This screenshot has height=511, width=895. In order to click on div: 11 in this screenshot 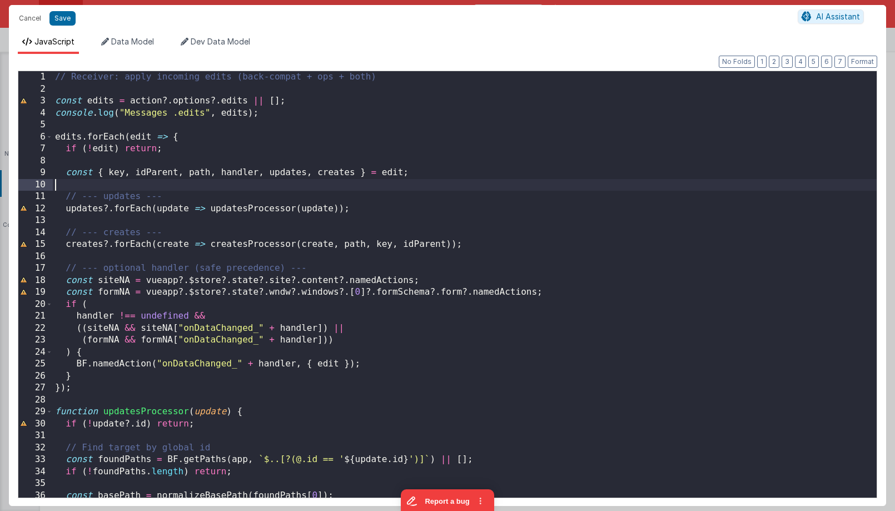, I will do `click(36, 197)`.